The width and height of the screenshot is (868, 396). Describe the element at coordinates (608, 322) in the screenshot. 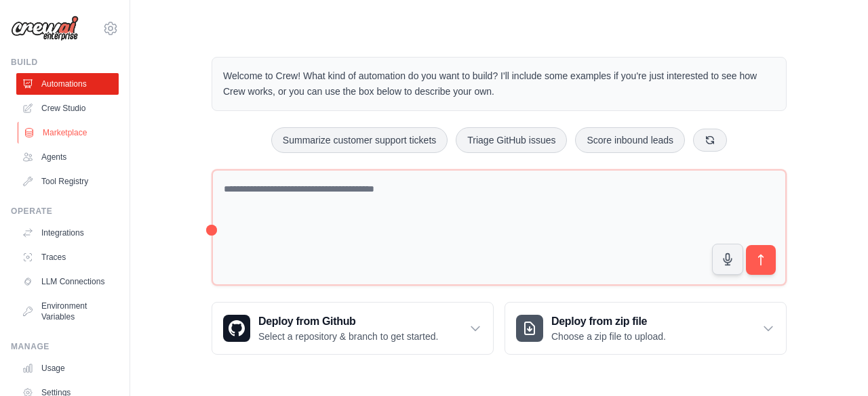

I see `h3: Deploy from zip file` at that location.